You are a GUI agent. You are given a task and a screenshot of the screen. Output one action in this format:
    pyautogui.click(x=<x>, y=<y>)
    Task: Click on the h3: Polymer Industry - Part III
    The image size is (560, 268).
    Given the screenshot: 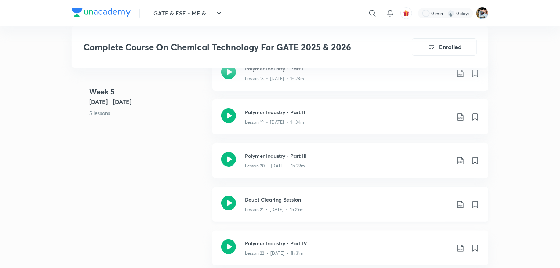 What is the action you would take?
    pyautogui.click(x=347, y=155)
    